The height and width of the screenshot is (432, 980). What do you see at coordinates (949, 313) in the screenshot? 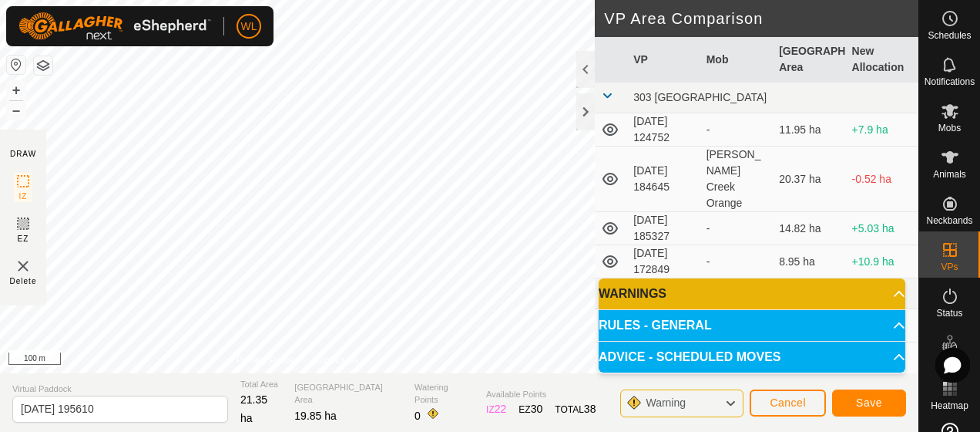
I see `span: Status` at bounding box center [949, 313].